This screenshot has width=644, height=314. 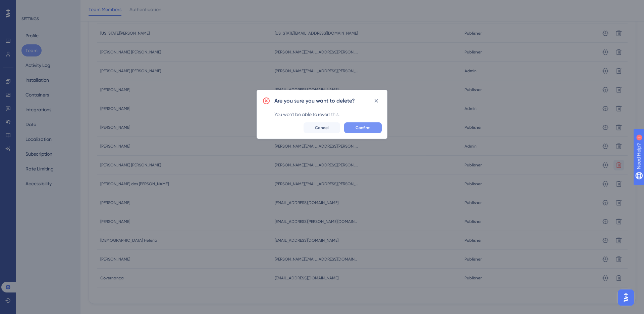 What do you see at coordinates (10, 10) in the screenshot?
I see `button: Open AI Assistant Launcher` at bounding box center [10, 10].